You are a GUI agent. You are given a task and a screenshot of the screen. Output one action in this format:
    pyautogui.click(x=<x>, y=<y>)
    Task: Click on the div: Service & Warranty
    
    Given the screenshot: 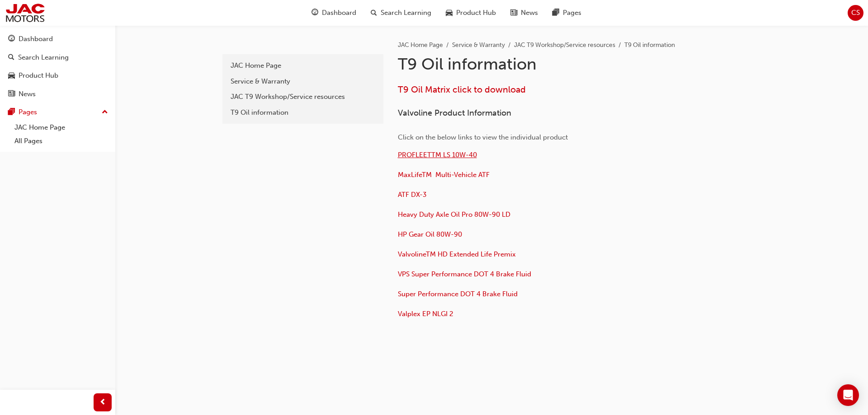 What is the action you would take?
    pyautogui.click(x=303, y=81)
    